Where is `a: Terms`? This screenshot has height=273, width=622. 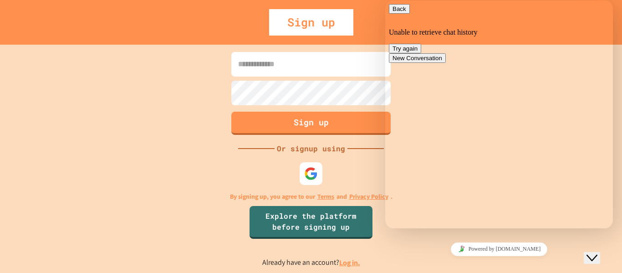
a: Terms is located at coordinates (325, 196).